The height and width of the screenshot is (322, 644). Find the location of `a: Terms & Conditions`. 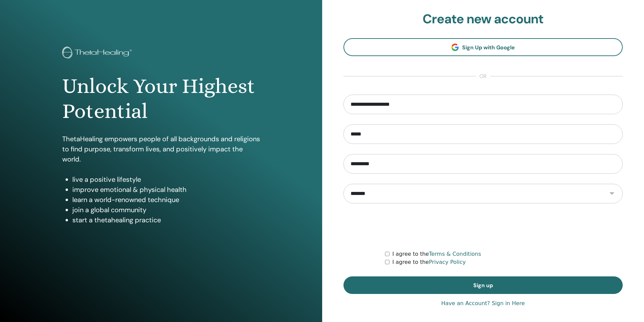

a: Terms & Conditions is located at coordinates (455, 254).